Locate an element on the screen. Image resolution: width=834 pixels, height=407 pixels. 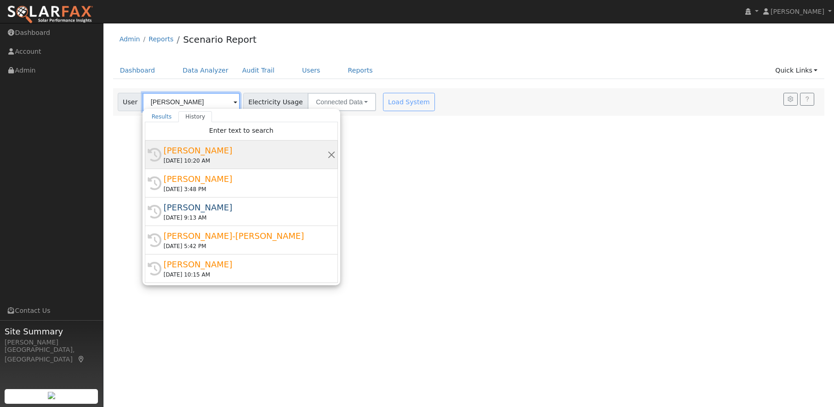
button: Settings is located at coordinates (790, 99).